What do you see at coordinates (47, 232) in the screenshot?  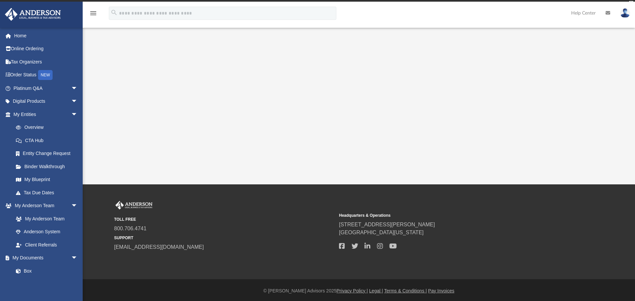 I see `a: Anderson System` at bounding box center [47, 232].